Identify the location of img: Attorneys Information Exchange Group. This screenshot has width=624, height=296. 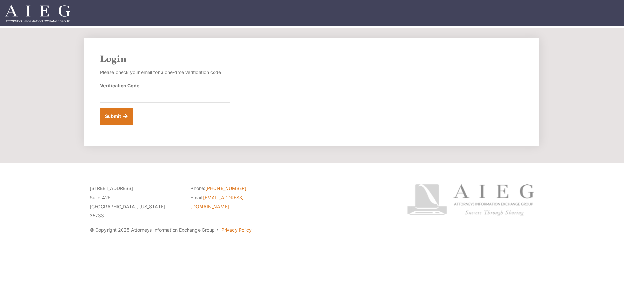
(38, 14).